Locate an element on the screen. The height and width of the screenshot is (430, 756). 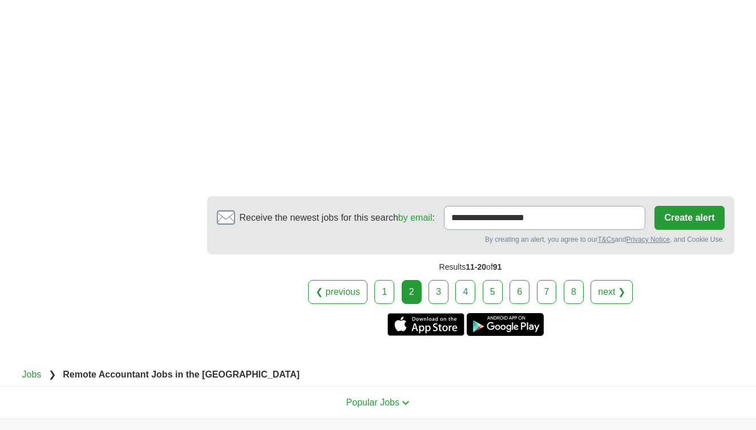
a: 8 is located at coordinates (573, 292).